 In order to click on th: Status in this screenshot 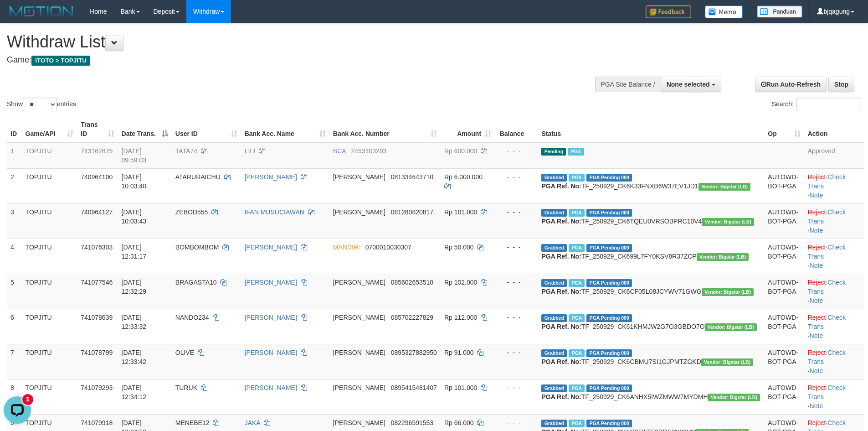, I will do `click(650, 129)`.